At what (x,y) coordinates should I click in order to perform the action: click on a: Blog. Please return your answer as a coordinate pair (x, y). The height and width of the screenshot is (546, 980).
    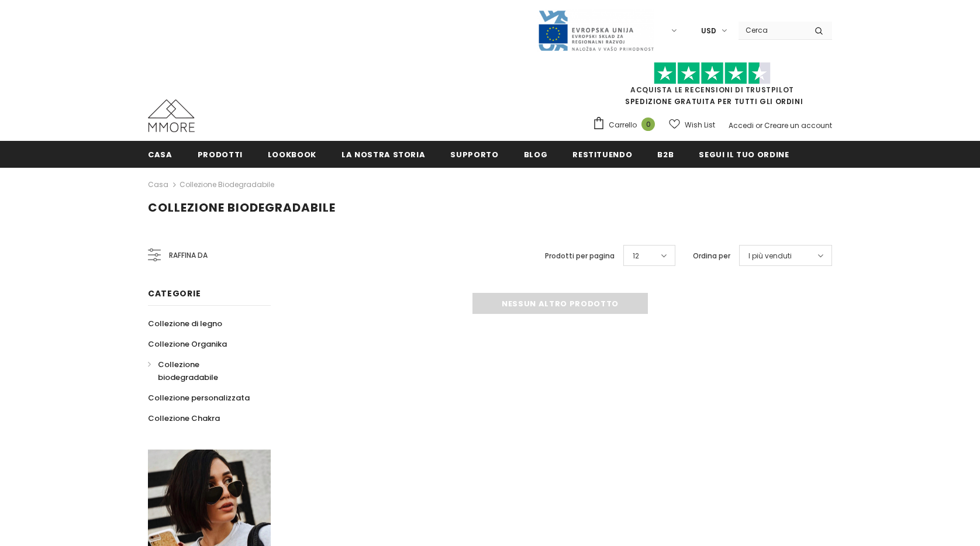
    Looking at the image, I should click on (536, 154).